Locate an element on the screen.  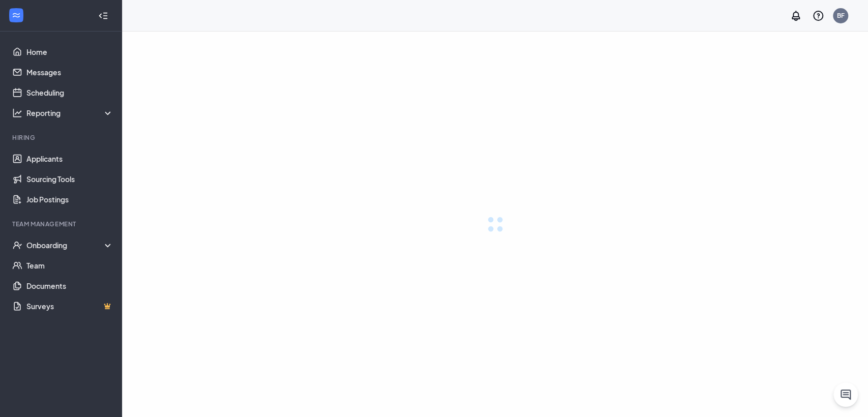
div: BF is located at coordinates (840, 15).